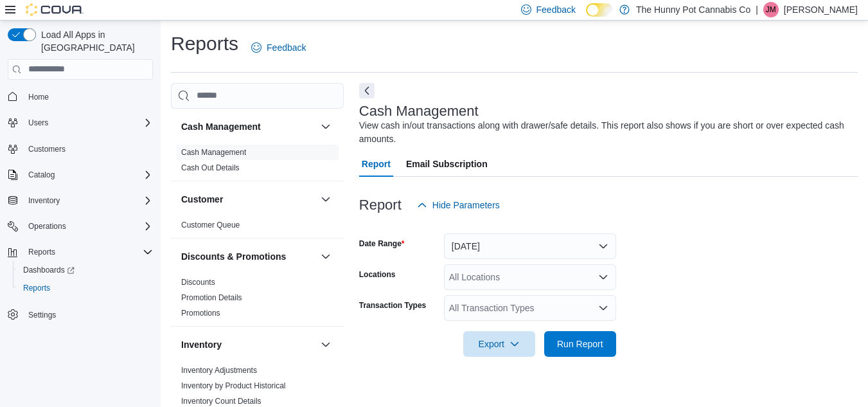  What do you see at coordinates (41, 175) in the screenshot?
I see `span: Catalog` at bounding box center [41, 175].